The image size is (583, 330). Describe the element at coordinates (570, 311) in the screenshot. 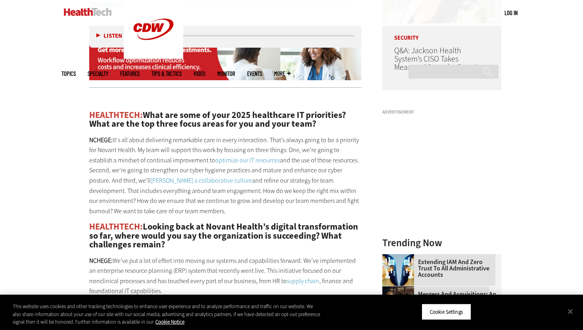

I see `button: Close` at that location.